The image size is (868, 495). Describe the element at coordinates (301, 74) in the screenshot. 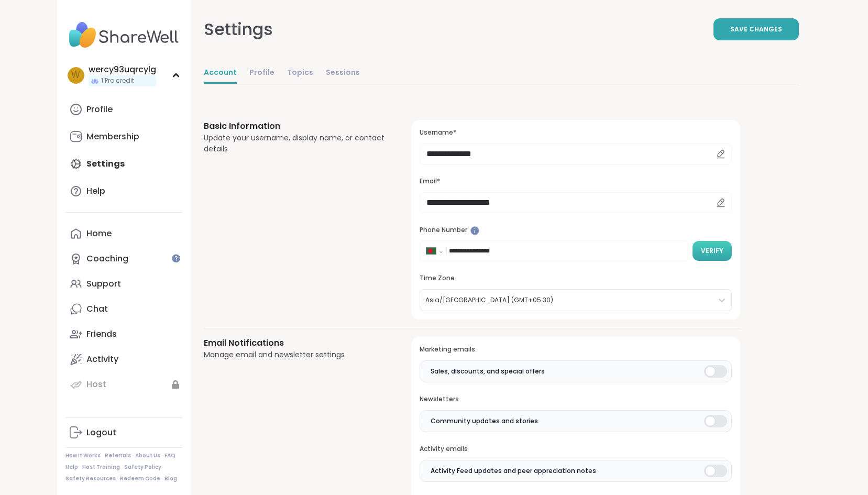

I see `a: Topics` at that location.